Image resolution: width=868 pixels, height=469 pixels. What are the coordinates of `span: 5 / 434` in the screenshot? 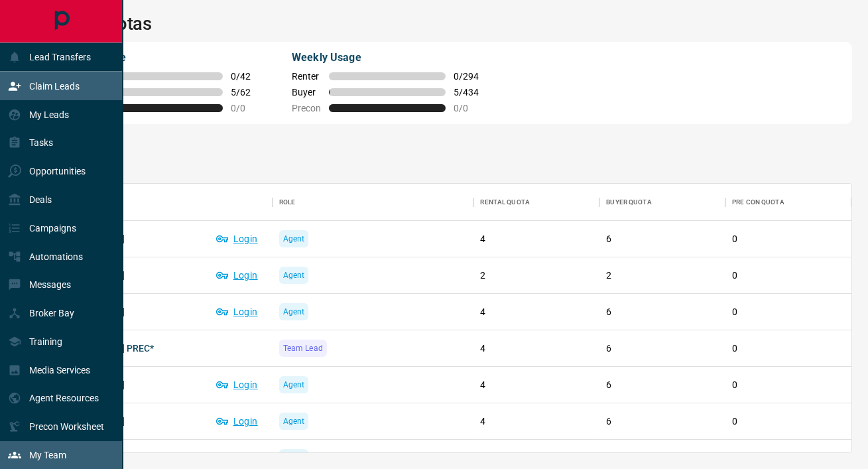 It's located at (468, 92).